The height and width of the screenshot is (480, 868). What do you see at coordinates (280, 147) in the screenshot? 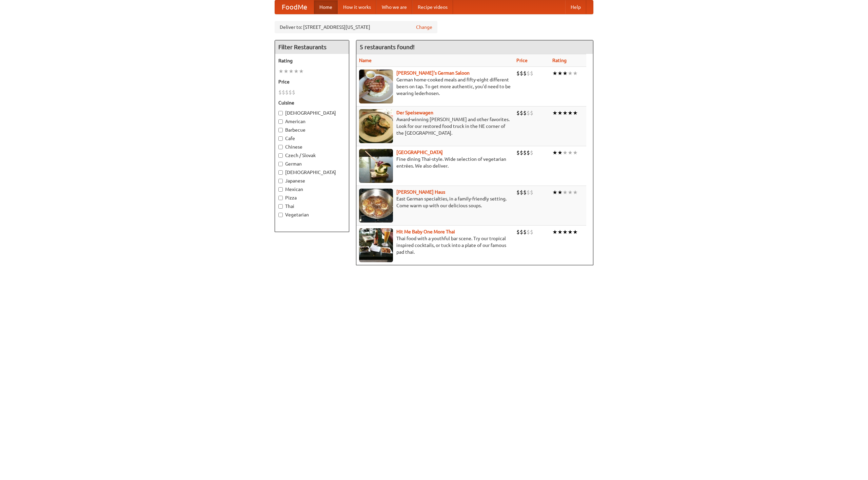
I see `input: Chinese` at bounding box center [280, 147].